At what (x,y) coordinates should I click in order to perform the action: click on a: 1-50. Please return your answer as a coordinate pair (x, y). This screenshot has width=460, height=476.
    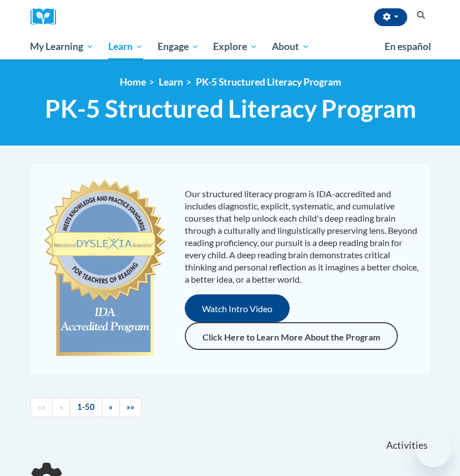
    Looking at the image, I should click on (86, 407).